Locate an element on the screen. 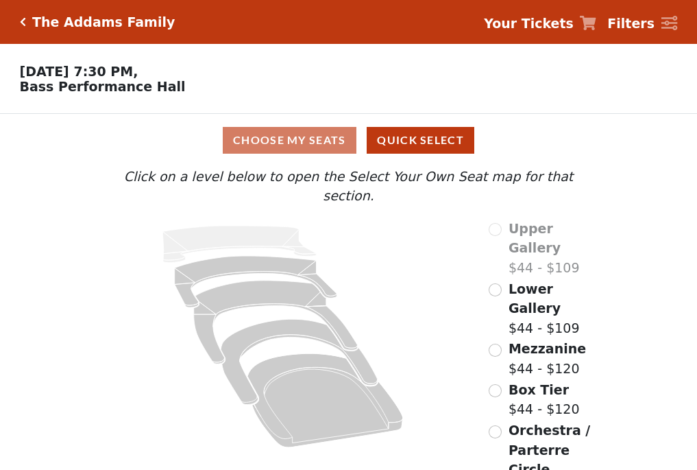 The image size is (697, 470). p: Click on a level below to open the Select Your Own Seat map for that section. is located at coordinates (348, 186).